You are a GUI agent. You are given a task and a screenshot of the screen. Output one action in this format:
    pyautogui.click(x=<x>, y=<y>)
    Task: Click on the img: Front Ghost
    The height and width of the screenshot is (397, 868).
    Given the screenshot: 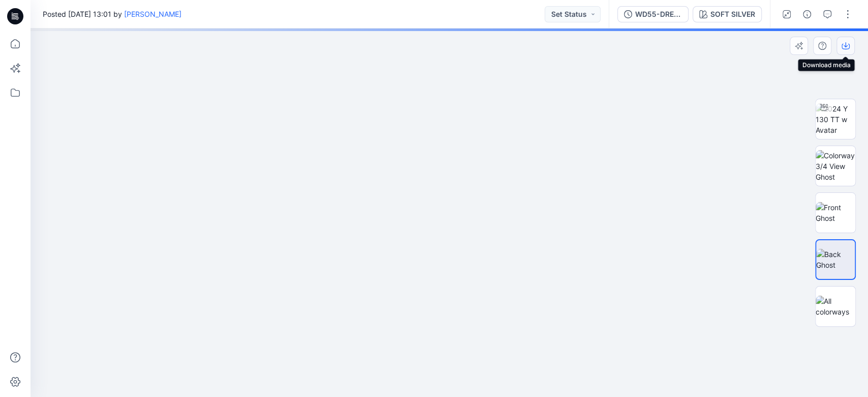 What is the action you would take?
    pyautogui.click(x=836, y=213)
    